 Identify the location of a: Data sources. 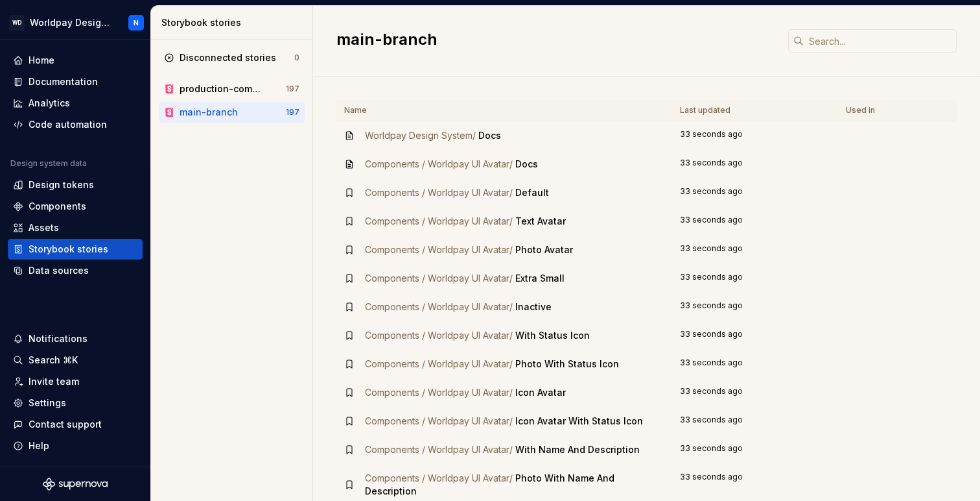
(75, 270).